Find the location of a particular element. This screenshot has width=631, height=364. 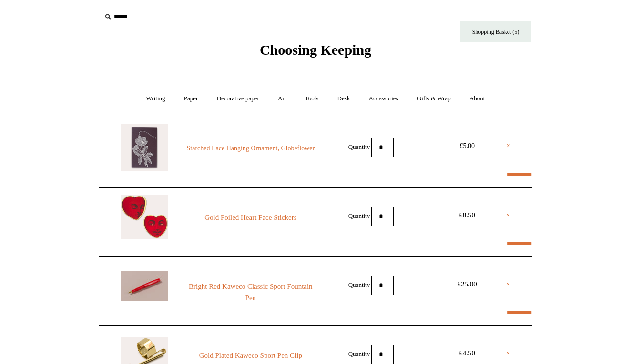

a: Writing is located at coordinates (156, 99).